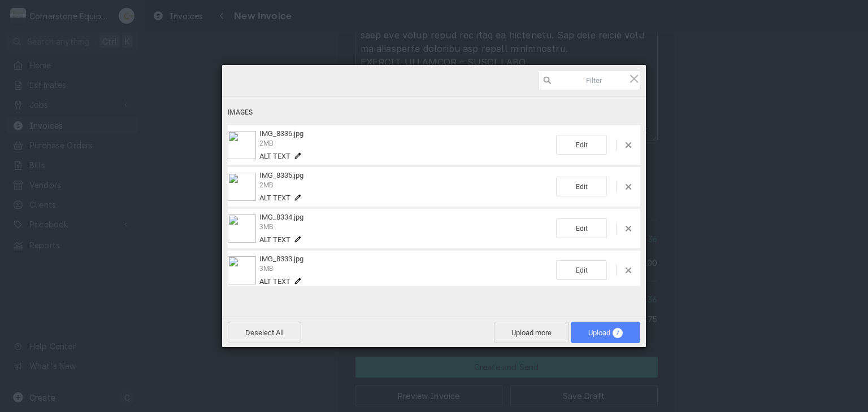  What do you see at coordinates (241, 229) in the screenshot?
I see `img: bcdf57c5-d7a0-4ca8-995b-73d0c3659828` at bounding box center [241, 229].